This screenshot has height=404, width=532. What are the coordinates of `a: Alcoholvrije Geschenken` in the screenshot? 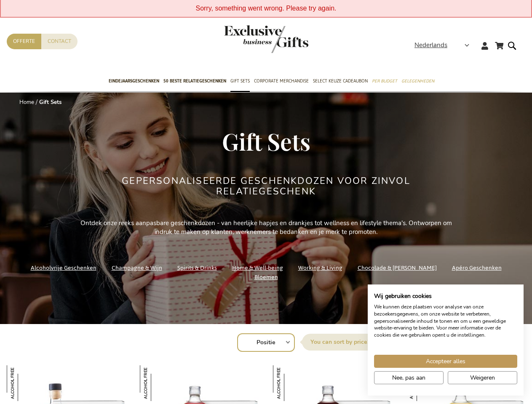 It's located at (64, 268).